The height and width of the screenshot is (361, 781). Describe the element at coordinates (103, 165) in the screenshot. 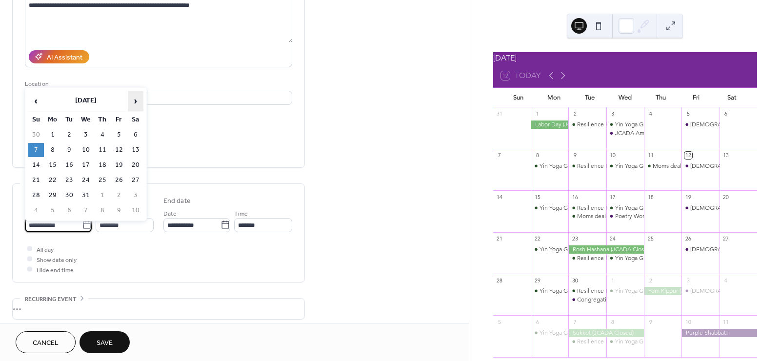

I see `td: 18` at that location.